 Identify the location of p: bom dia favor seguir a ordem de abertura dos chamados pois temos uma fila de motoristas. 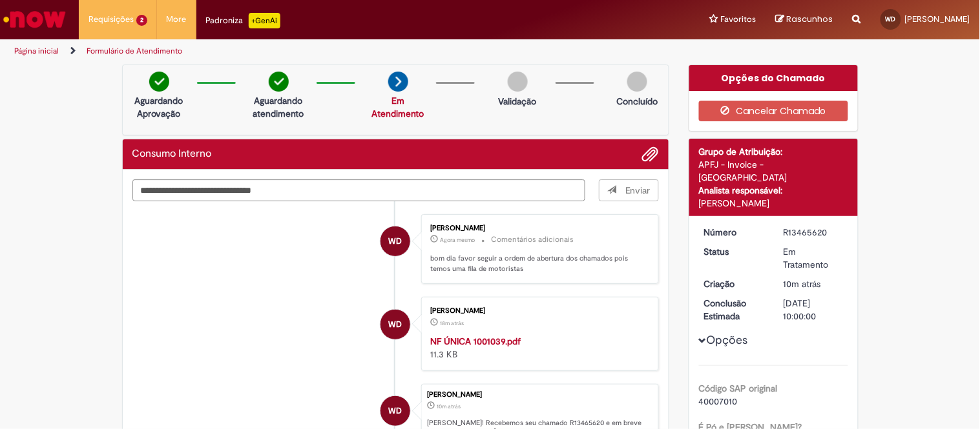
(538, 263).